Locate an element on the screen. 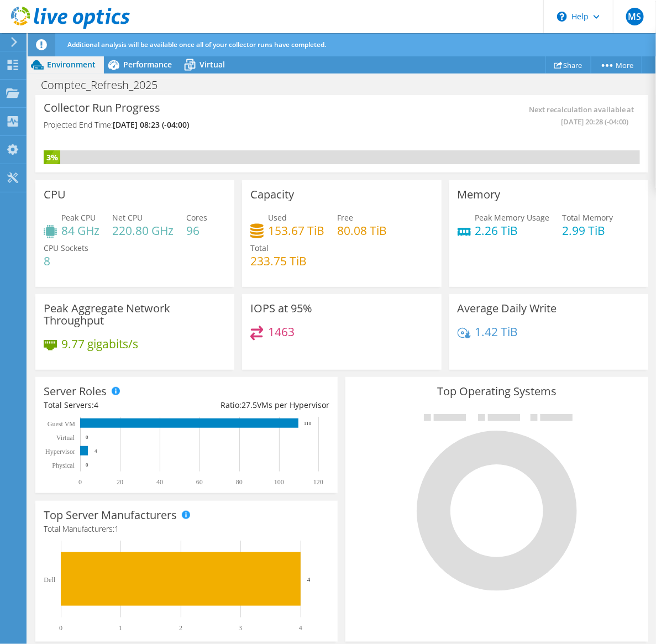  span: 27.5 is located at coordinates (249, 405).